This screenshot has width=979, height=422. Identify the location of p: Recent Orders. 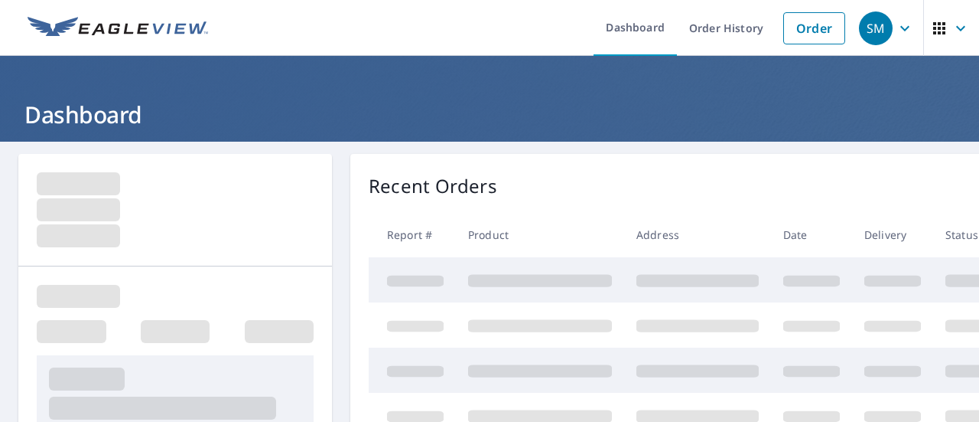
(433, 186).